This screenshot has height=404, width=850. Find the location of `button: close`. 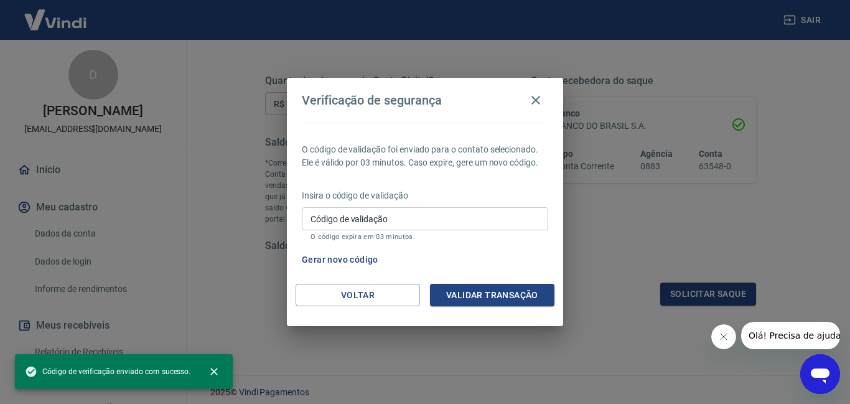

button: close is located at coordinates (214, 372).